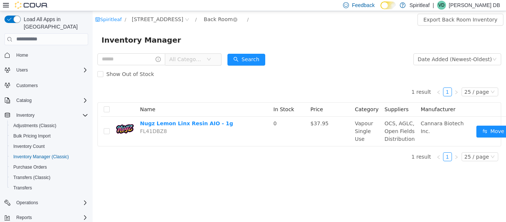  I want to click on button: Bulk Pricing Import, so click(49, 136).